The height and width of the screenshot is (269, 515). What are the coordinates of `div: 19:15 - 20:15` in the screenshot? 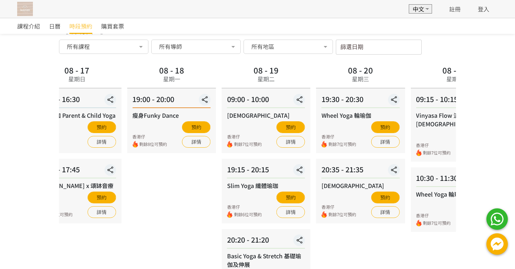 It's located at (266, 172).